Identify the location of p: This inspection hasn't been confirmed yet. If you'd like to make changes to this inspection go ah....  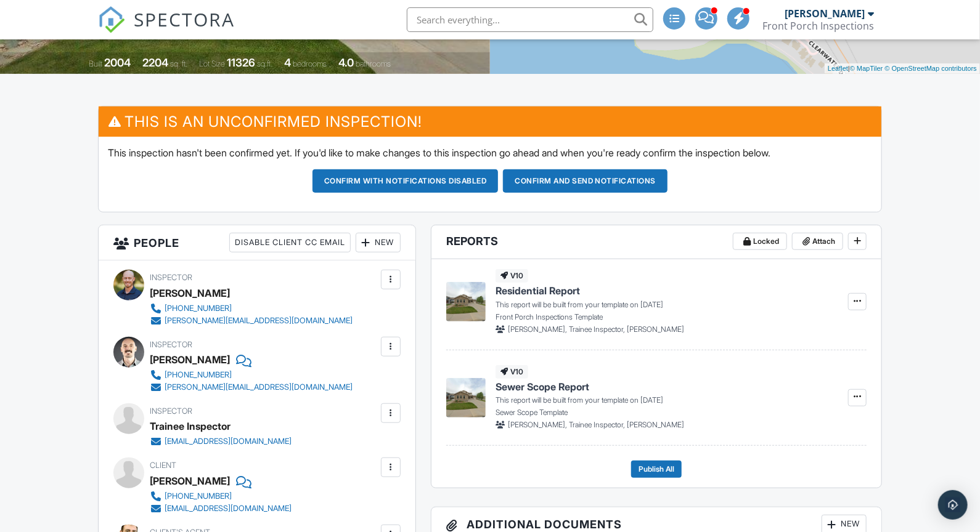
(490, 153).